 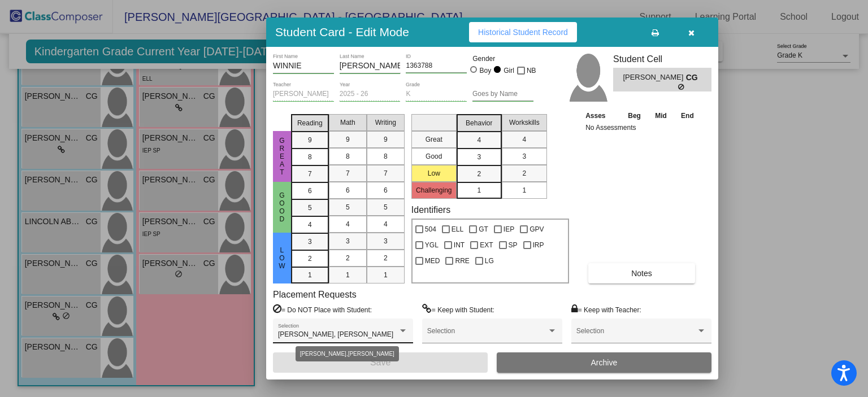 I want to click on span: Great, so click(x=282, y=156).